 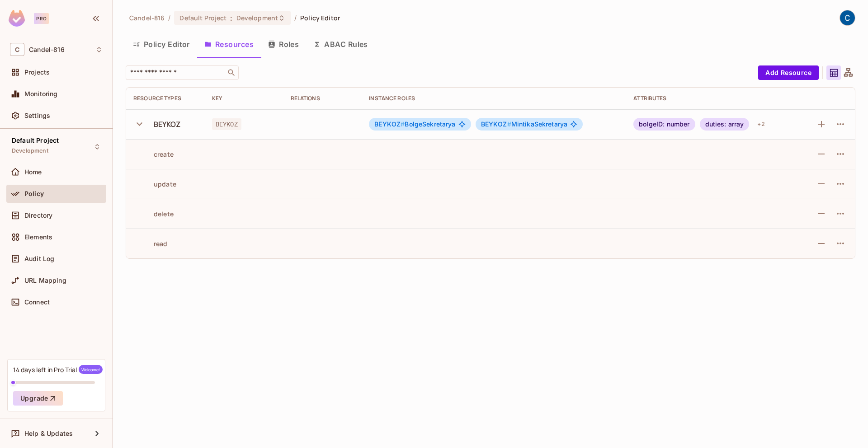 I want to click on span: the active workspace, so click(x=147, y=18).